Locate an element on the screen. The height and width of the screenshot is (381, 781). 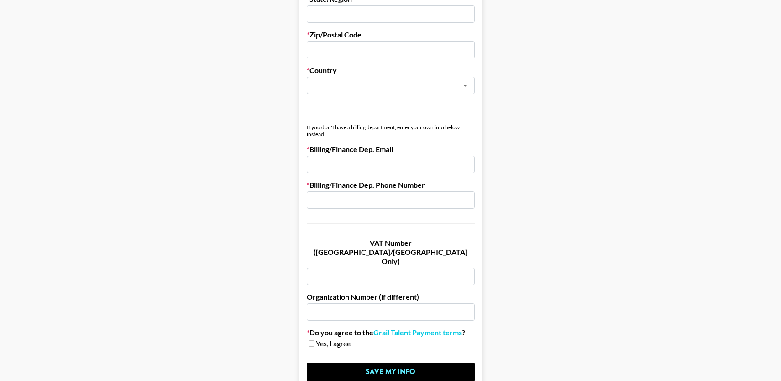
span: Yes, I agree is located at coordinates (333, 343).